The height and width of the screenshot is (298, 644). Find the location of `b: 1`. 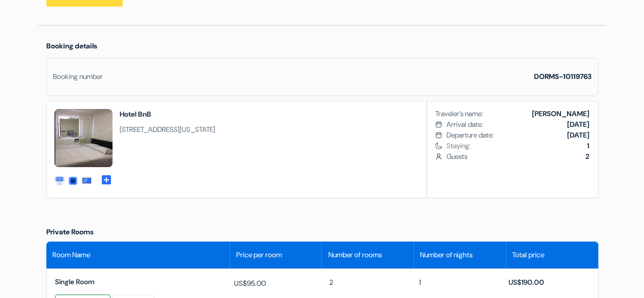

b: 1 is located at coordinates (588, 146).